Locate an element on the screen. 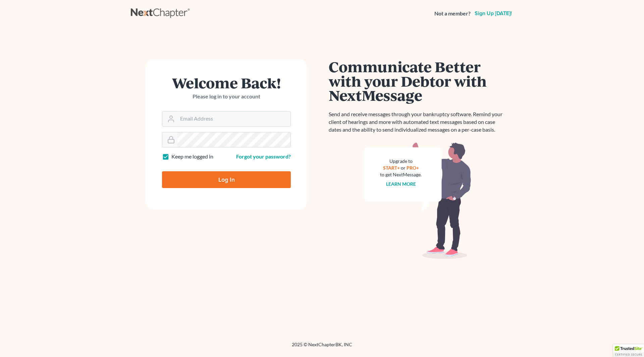 Image resolution: width=644 pixels, height=357 pixels. a: START+ is located at coordinates (391, 167).